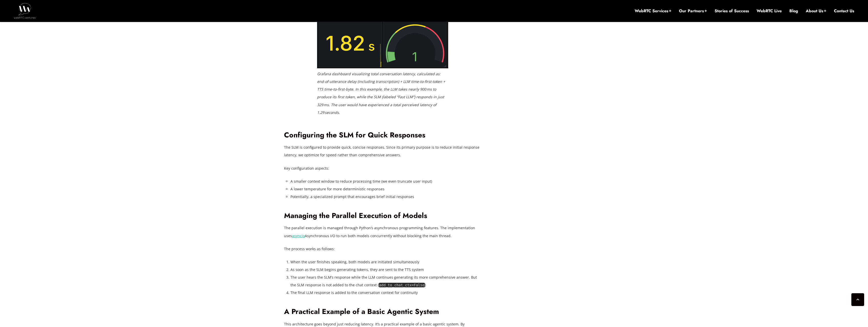 This screenshot has height=327, width=868. Describe the element at coordinates (383, 249) in the screenshot. I see `p: The process works as follows:` at that location.